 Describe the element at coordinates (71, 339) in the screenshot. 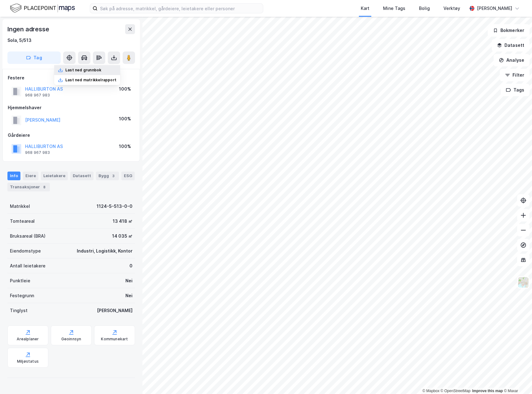

I see `div: Geoinnsyn` at that location.